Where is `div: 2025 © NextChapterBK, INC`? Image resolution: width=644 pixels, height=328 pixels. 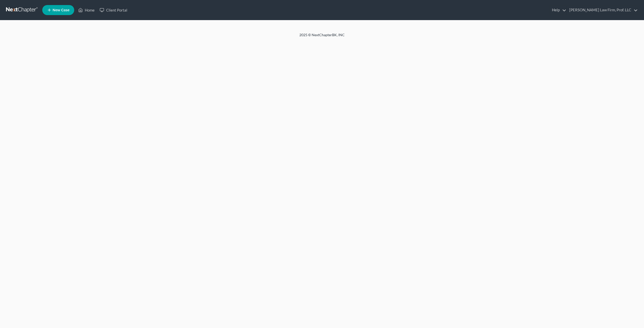
div: 2025 © NextChapterBK, INC is located at coordinates (322, 37).